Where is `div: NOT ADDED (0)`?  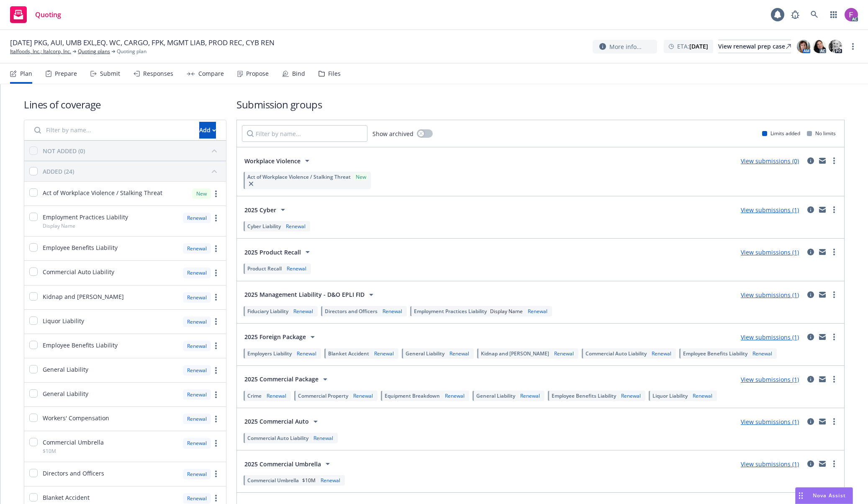
div: NOT ADDED (0) is located at coordinates (64, 151).